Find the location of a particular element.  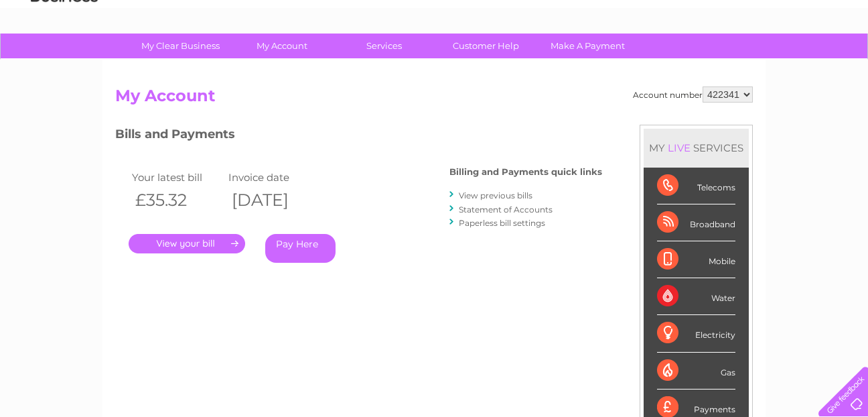

div: LIVE is located at coordinates (679, 147).